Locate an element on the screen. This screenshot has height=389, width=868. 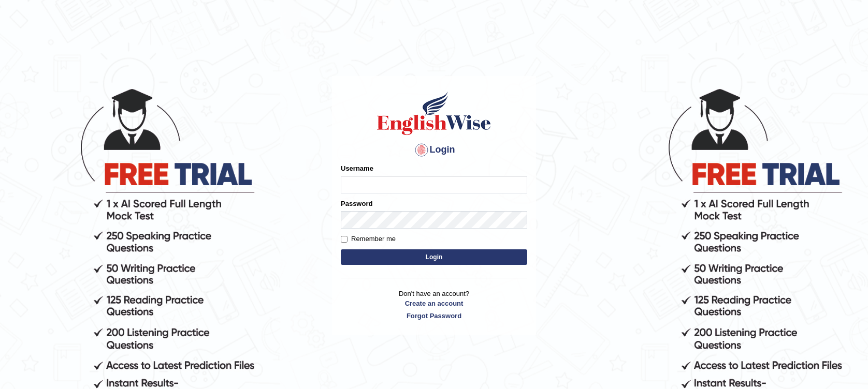
button: Login is located at coordinates (434, 257).